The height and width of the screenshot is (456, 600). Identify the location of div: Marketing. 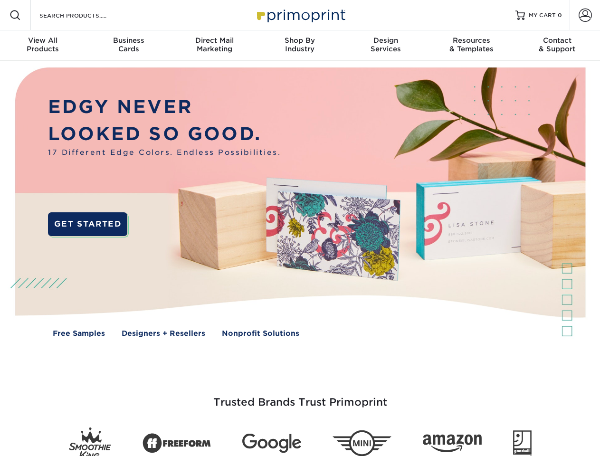
(214, 45).